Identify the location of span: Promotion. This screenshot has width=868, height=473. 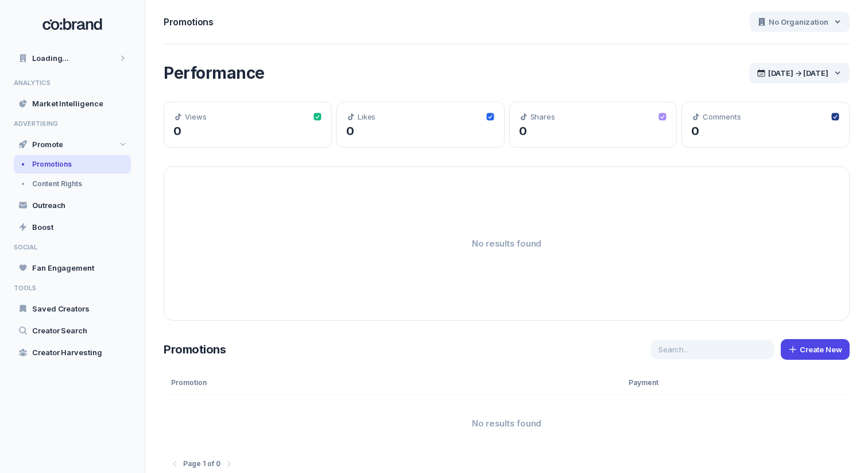
(189, 383).